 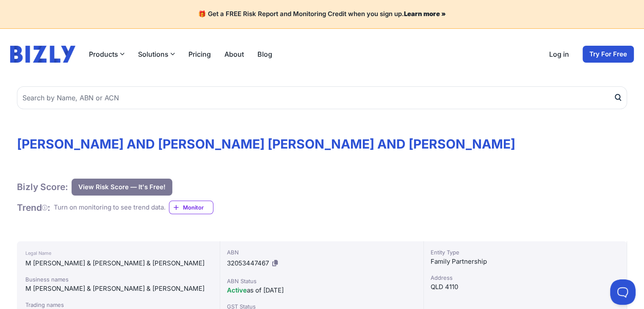 I want to click on div: ABN, so click(x=321, y=252).